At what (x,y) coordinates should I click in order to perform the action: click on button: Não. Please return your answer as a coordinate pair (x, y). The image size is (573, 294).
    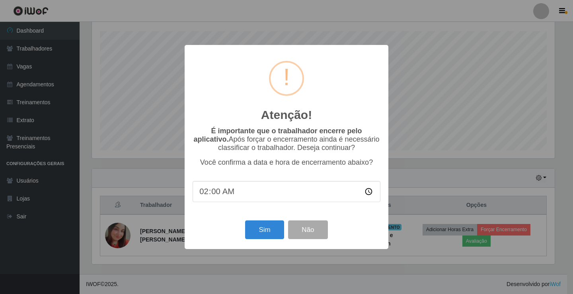
    Looking at the image, I should click on (307, 229).